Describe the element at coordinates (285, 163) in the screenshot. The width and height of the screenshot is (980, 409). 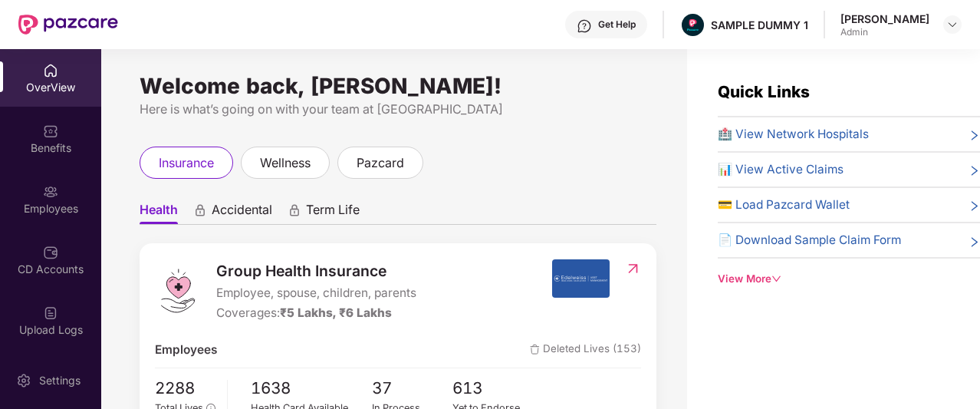
I see `span: wellness` at that location.